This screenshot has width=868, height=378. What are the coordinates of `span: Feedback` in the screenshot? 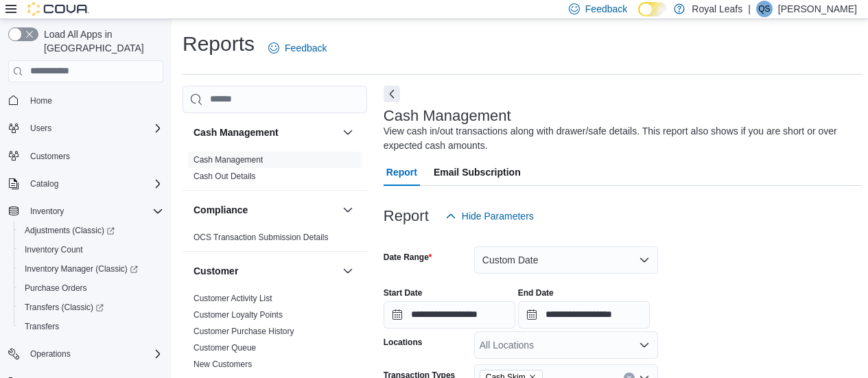 It's located at (305, 48).